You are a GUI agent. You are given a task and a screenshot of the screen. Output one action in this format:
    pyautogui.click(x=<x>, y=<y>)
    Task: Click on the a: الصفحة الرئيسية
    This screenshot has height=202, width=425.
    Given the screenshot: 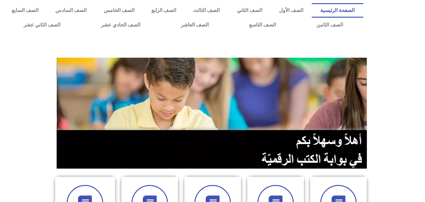 What is the action you would take?
    pyautogui.click(x=337, y=10)
    